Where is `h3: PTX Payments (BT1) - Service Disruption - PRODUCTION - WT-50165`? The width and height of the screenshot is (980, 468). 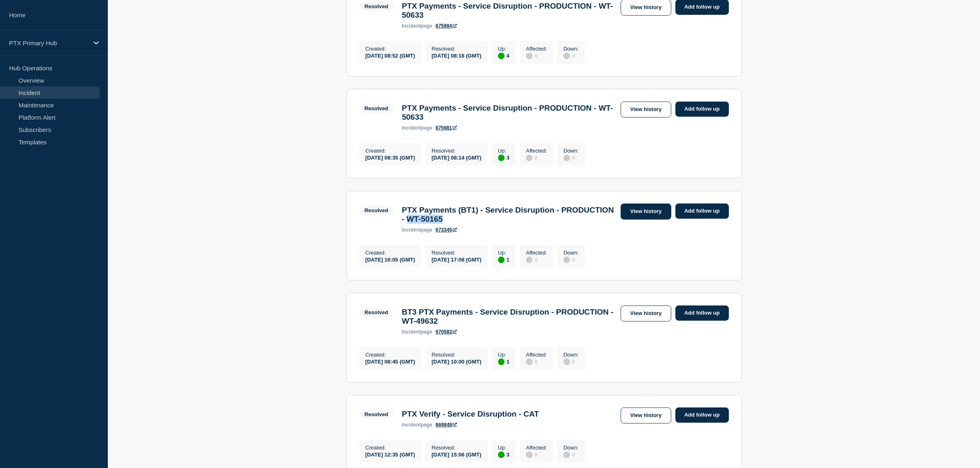
h3: PTX Payments (BT1) - Service Disruption - PRODUCTION - WT-50165 is located at coordinates (509, 215).